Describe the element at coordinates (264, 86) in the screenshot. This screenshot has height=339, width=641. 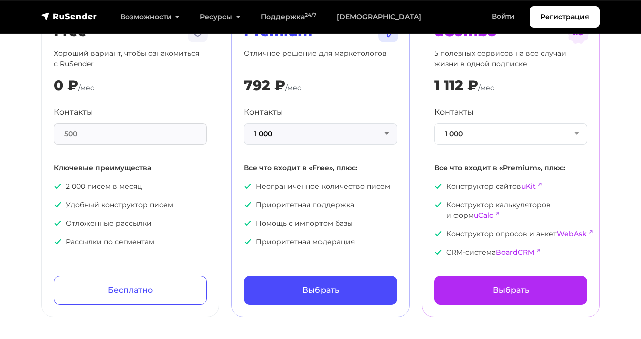
I see `div: 792 ₽` at that location.